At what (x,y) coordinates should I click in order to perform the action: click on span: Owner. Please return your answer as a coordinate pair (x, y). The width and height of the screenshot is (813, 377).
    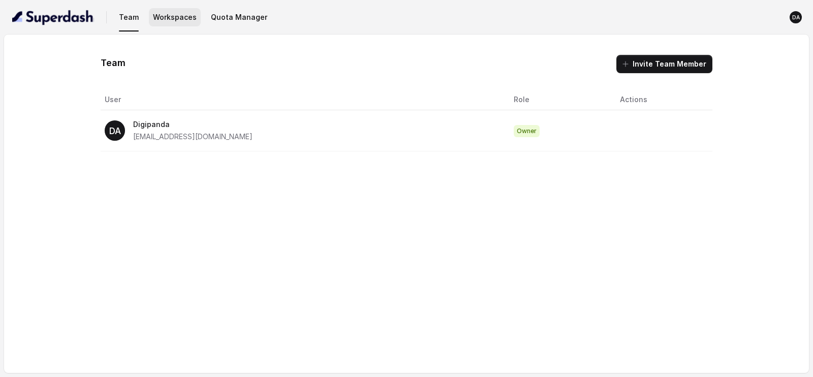
    Looking at the image, I should click on (527, 131).